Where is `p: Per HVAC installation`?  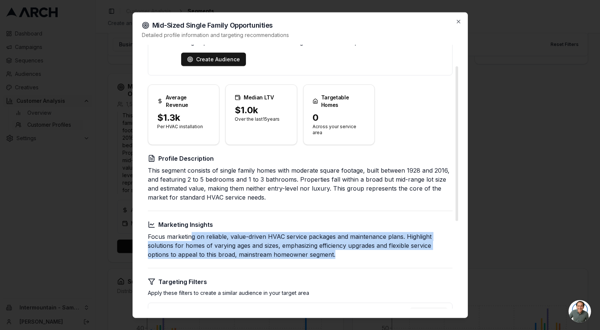 p: Per HVAC installation is located at coordinates (184, 126).